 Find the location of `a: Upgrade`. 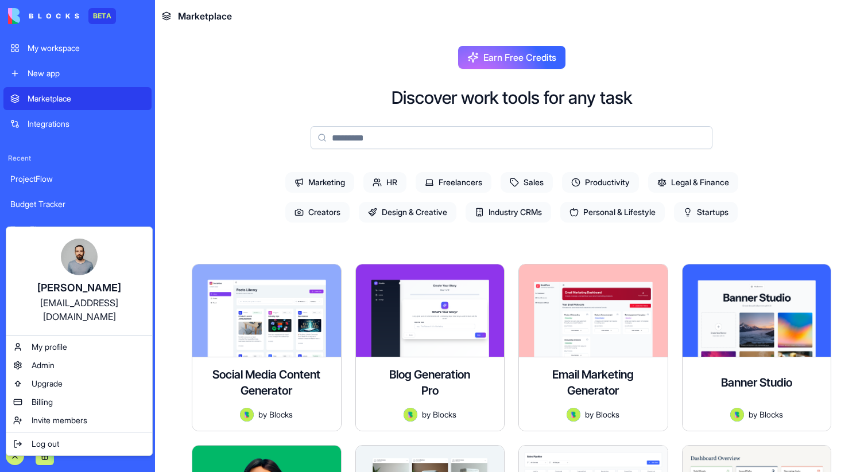

a: Upgrade is located at coordinates (79, 383).